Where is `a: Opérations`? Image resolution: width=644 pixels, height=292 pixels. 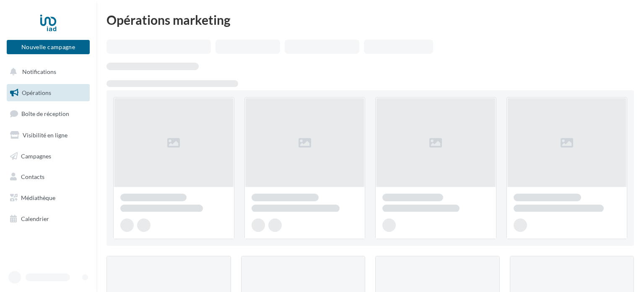 a: Opérations is located at coordinates (48, 93).